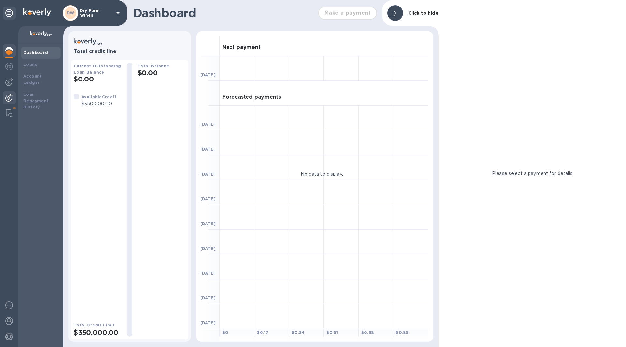  Describe the element at coordinates (225, 332) in the screenshot. I see `b: $ 0` at that location.